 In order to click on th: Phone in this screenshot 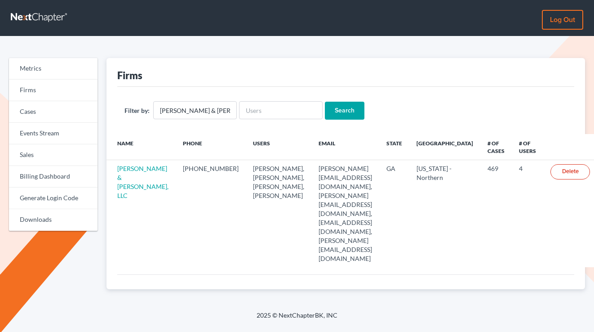, I will do `click(211, 147)`.